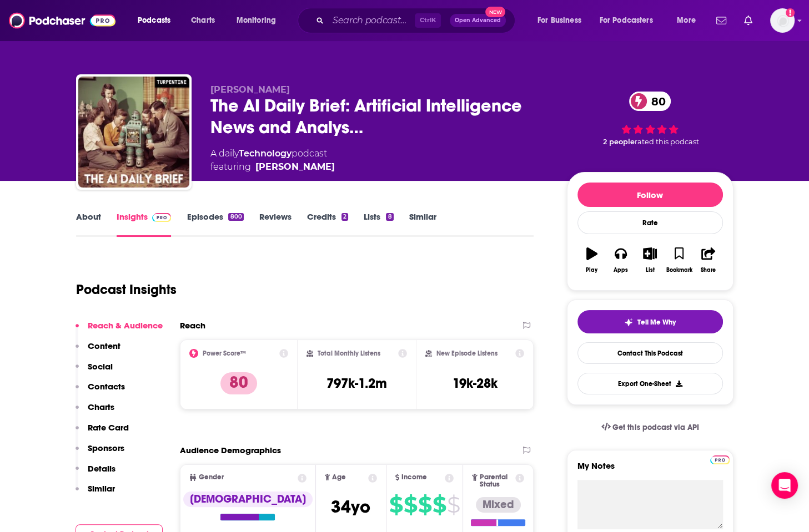  I want to click on div: Open Intercom Messenger, so click(785, 485).